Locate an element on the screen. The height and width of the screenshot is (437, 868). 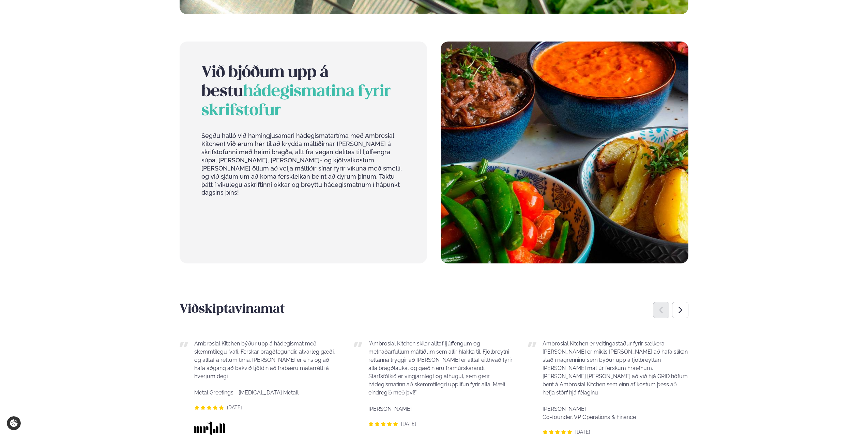
p: Segðu halló við hamingjusamari hádegismatartíma með Ambrosial Kitchen! Við erum hér til að krydda... is located at coordinates (303, 165).